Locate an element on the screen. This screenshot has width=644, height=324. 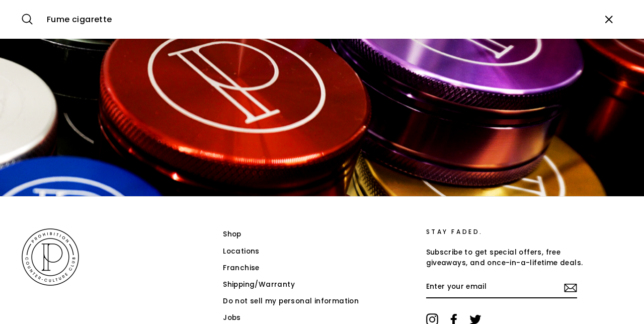
input: Search our store is located at coordinates (318, 19).